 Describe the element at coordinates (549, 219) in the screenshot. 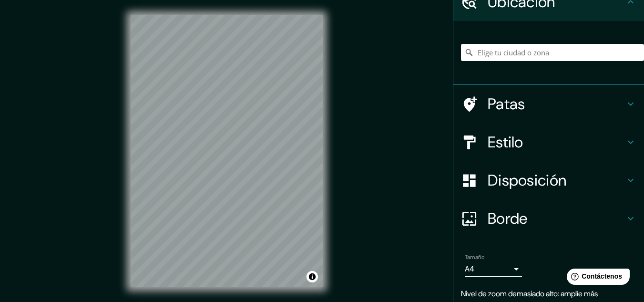

I see `div: Borde` at that location.